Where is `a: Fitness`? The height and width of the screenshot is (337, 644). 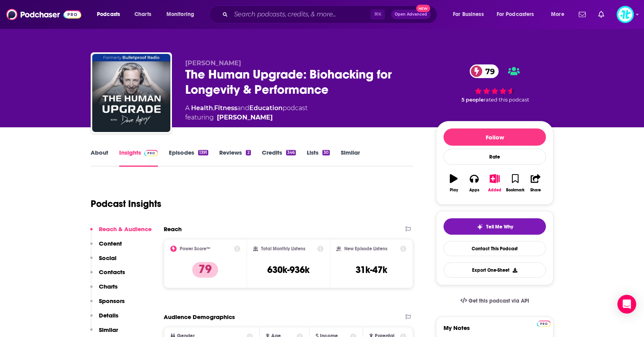
a: Fitness is located at coordinates (225, 108).